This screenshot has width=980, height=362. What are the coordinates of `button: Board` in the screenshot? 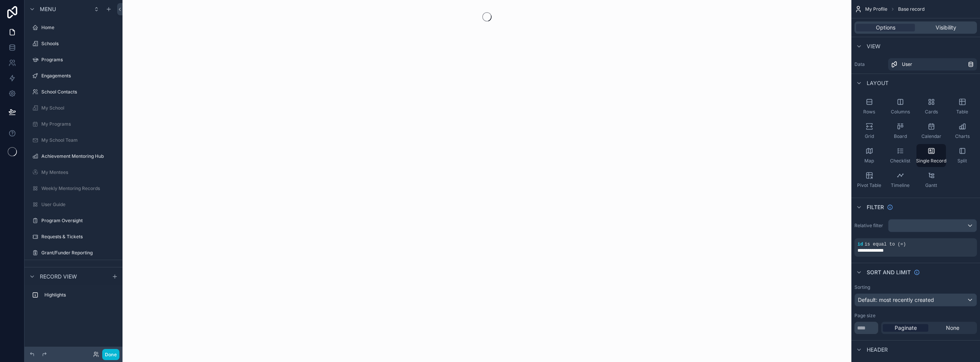 It's located at (900, 131).